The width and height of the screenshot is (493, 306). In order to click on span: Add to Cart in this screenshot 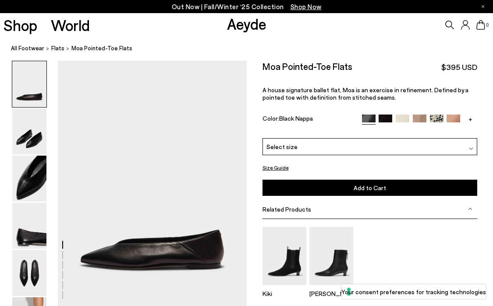, I will do `click(369, 188)`.